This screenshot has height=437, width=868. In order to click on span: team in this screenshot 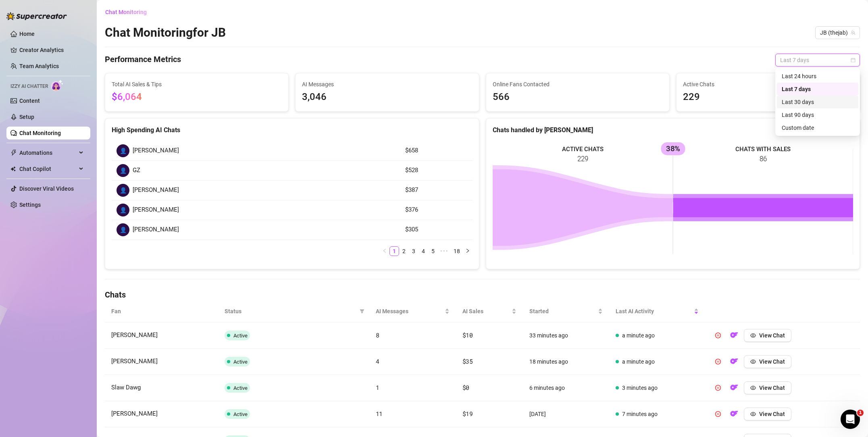, I will do `click(853, 33)`.